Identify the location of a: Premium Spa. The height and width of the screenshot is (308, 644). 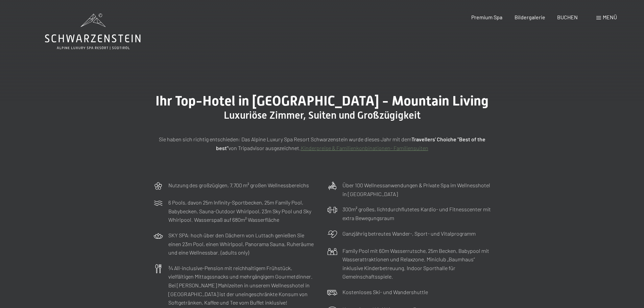
(487, 17).